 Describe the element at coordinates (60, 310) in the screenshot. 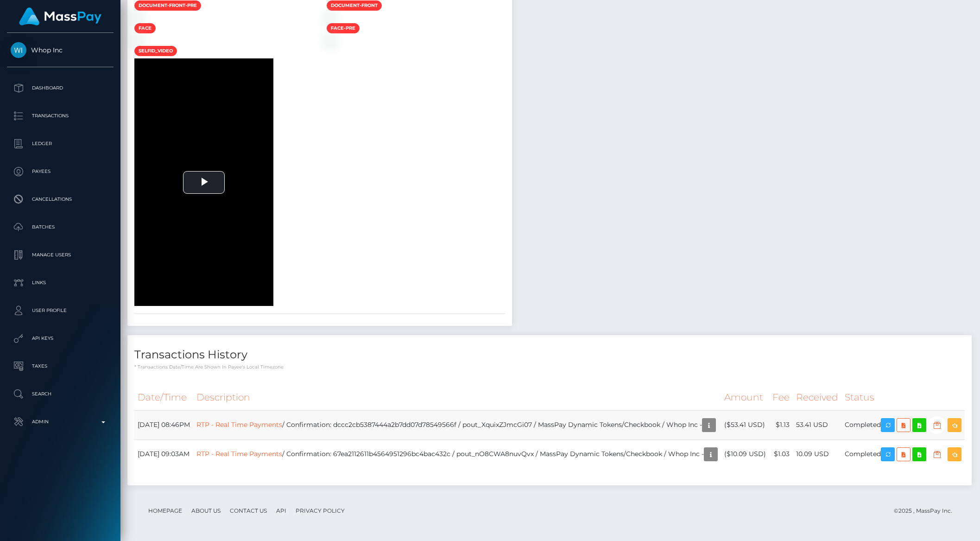

I see `p: User Profile` at that location.